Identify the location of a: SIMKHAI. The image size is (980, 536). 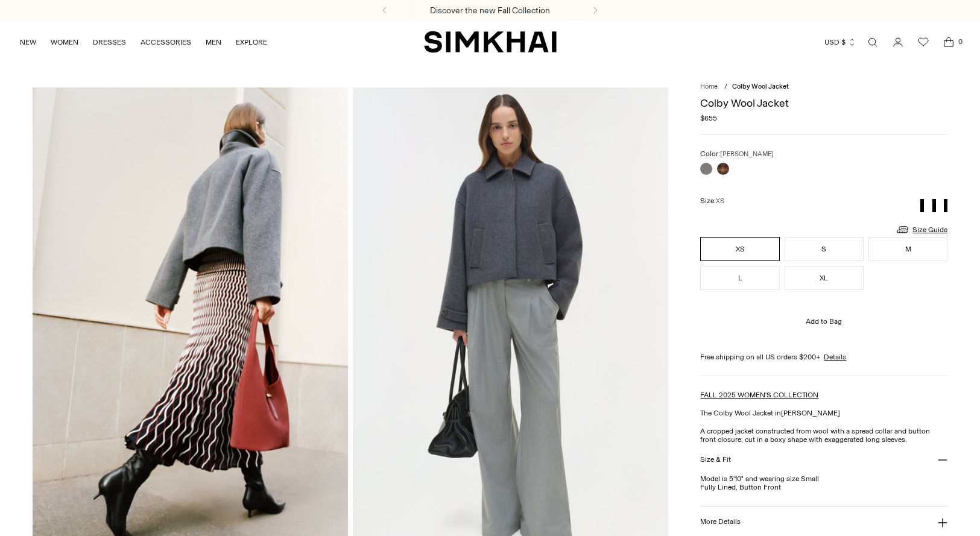
(490, 42).